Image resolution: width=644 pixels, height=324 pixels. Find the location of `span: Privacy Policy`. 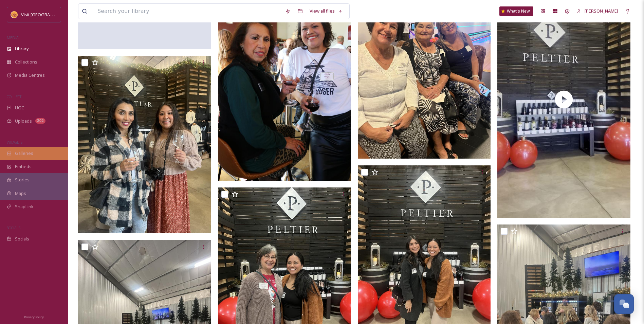

span: Privacy Policy is located at coordinates (34, 317).